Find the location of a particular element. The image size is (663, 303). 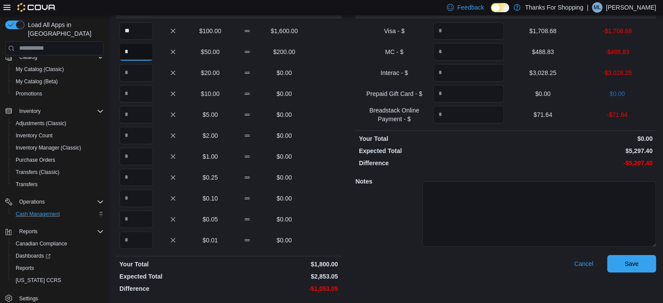

input: Dark Mode is located at coordinates (500, 7).